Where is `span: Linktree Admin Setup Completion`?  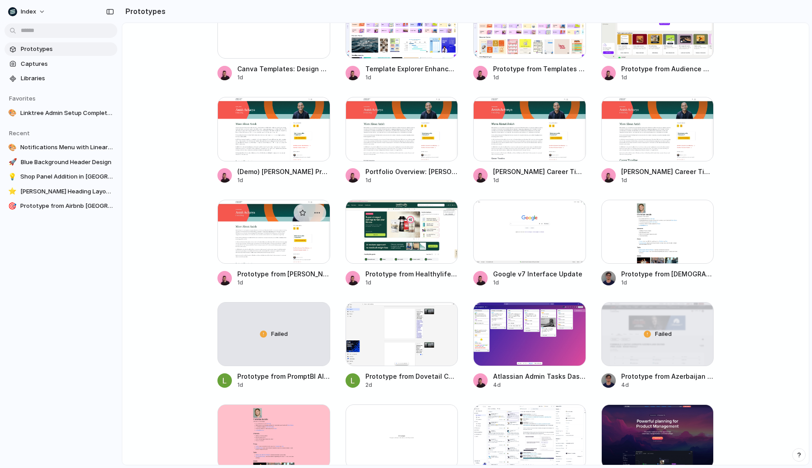
span: Linktree Admin Setup Completion is located at coordinates (67, 113).